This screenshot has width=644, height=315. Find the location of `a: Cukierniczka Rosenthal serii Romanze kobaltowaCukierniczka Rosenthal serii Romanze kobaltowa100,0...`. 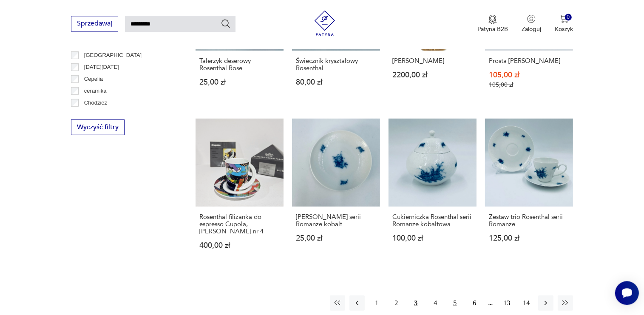

a: Cukierniczka Rosenthal serii Romanze kobaltowaCukierniczka Rosenthal serii Romanze kobaltowa100,0... is located at coordinates (432, 191).